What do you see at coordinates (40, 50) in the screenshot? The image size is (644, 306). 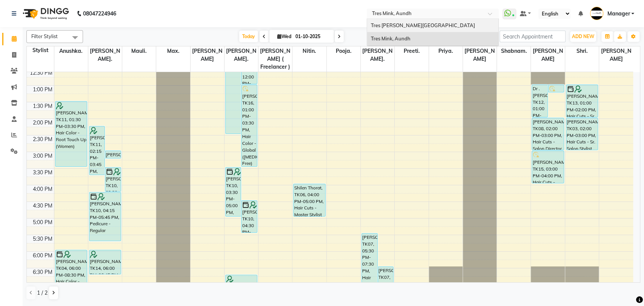 I see `div: Stylist` at bounding box center [40, 50].